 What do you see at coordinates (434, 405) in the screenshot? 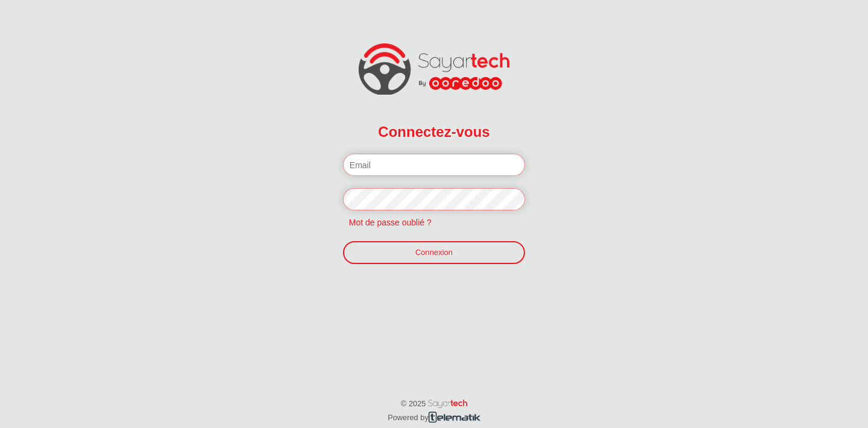
I see `p: © 2025 Powered by` at bounding box center [434, 405].